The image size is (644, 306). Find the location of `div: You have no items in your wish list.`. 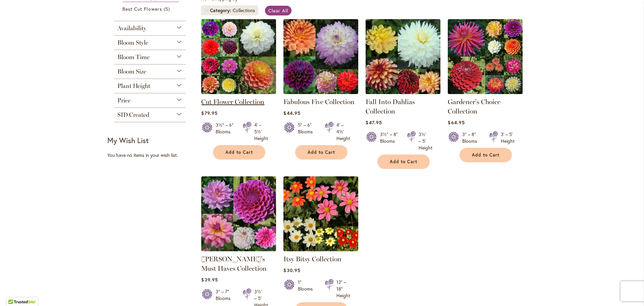

div: You have no items in your wish list. is located at coordinates (152, 155).